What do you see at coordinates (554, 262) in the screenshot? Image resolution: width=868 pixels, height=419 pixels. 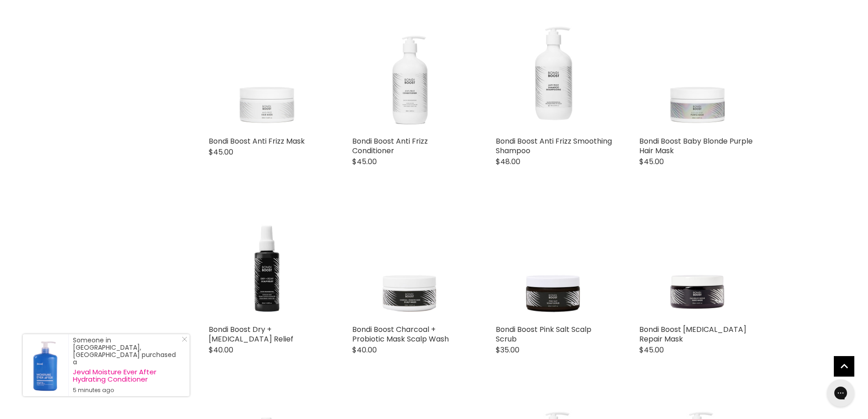 I see `img: Bondi Boost Pink Salt Scalp Scrub` at bounding box center [554, 262].